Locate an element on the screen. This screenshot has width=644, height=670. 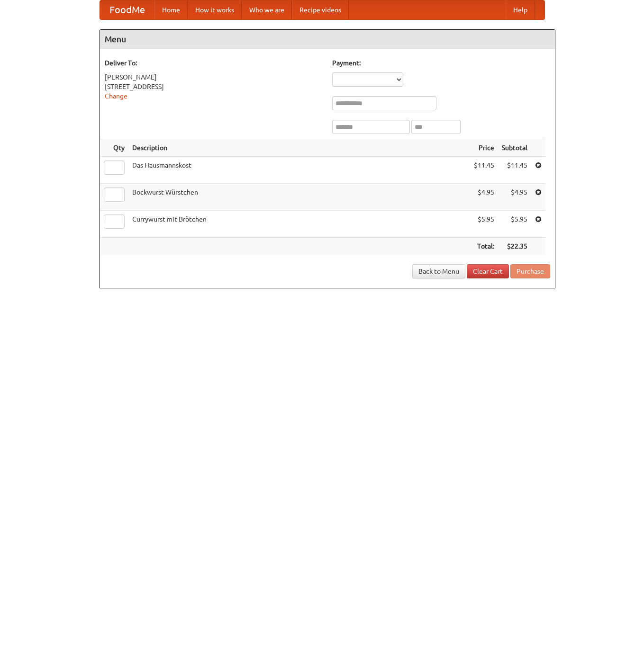
a: Back to Menu is located at coordinates (438, 271).